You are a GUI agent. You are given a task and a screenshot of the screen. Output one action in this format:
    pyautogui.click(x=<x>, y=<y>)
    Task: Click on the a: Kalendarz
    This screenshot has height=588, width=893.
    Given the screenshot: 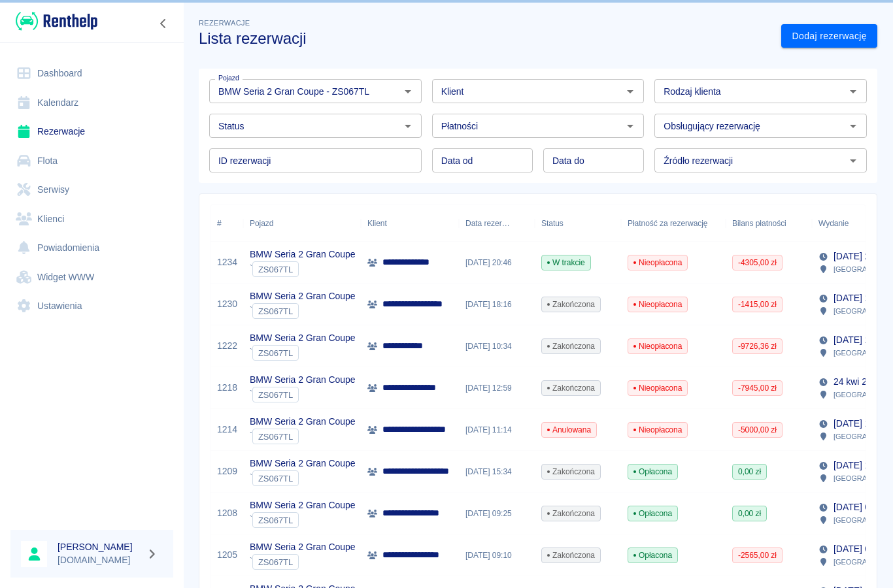 What is the action you would take?
    pyautogui.click(x=92, y=103)
    